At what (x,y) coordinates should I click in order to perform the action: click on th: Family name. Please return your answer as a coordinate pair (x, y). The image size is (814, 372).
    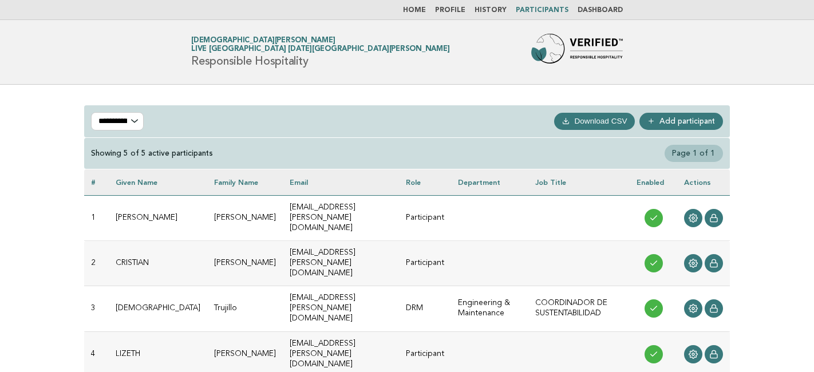
    Looking at the image, I should click on (245, 182).